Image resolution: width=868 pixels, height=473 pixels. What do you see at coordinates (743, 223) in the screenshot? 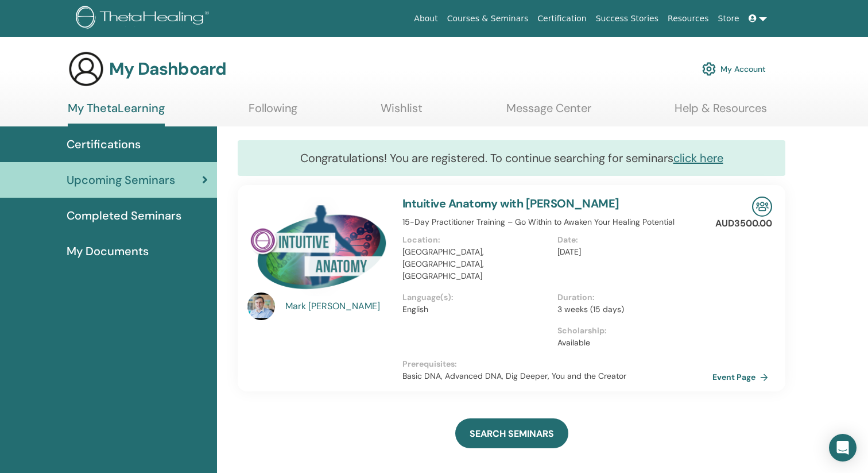
I see `p: AUD3500.00` at bounding box center [743, 223].